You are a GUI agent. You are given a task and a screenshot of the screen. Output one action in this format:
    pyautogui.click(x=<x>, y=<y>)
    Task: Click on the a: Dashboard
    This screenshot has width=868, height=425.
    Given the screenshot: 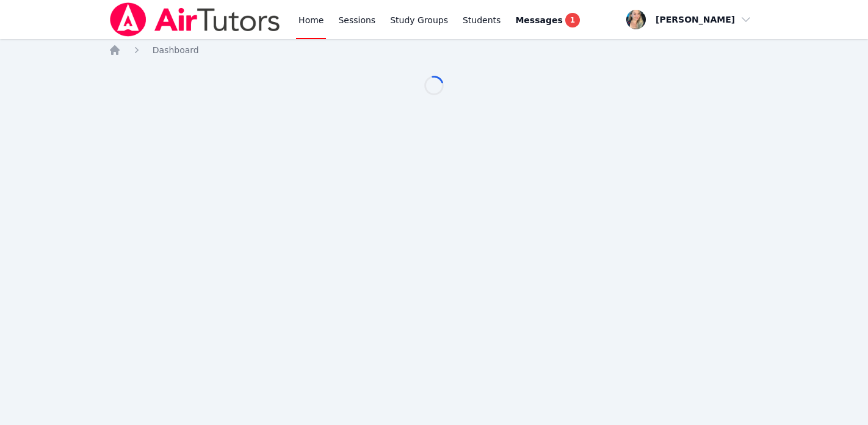 What is the action you would take?
    pyautogui.click(x=176, y=50)
    